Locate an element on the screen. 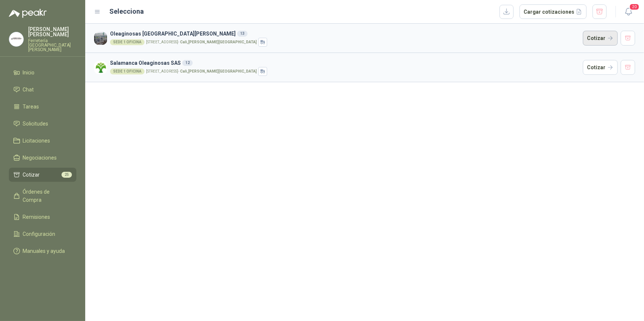 This screenshot has height=321, width=644. span: Remisiones is located at coordinates (37, 217).